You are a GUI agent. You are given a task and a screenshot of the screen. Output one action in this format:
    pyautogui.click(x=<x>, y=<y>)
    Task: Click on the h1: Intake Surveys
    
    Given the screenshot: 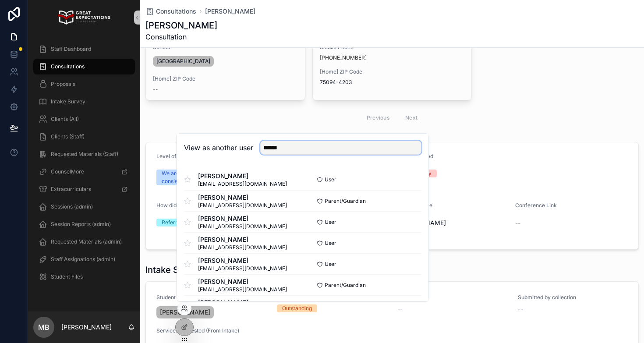 What is the action you would take?
    pyautogui.click(x=176, y=269)
    